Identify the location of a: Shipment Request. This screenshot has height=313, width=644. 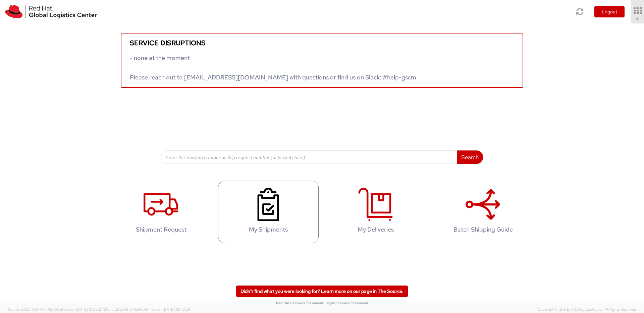
(161, 212).